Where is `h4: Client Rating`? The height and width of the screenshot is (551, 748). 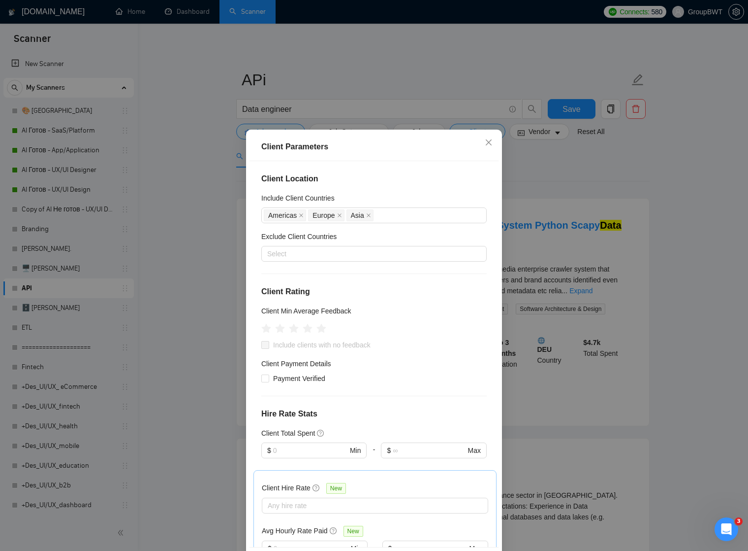
h4: Client Rating is located at coordinates (374, 292).